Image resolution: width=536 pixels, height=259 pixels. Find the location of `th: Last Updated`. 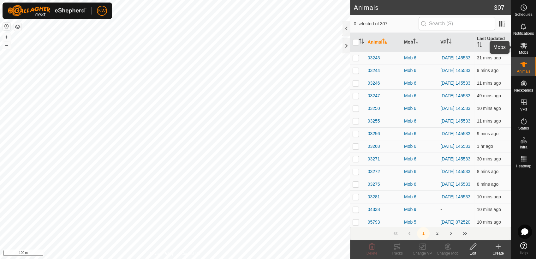

th: Last Updated is located at coordinates (492, 42).